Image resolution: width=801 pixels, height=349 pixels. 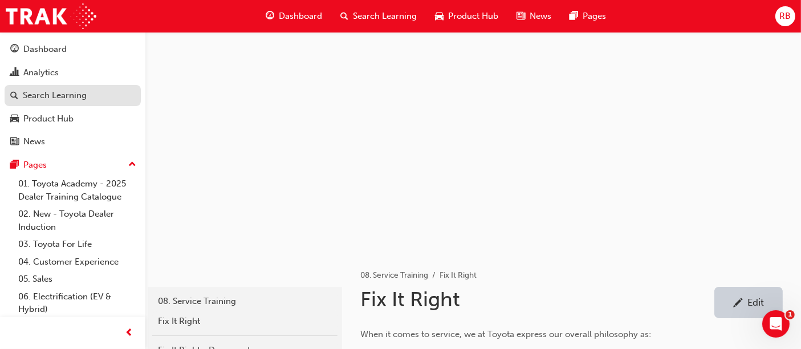 What do you see at coordinates (41, 72) in the screenshot?
I see `div: Analytics` at bounding box center [41, 72].